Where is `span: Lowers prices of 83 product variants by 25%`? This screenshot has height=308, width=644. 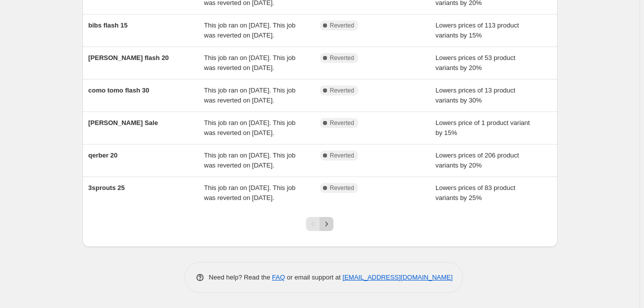 span: Lowers prices of 83 product variants by 25% is located at coordinates (476, 192).